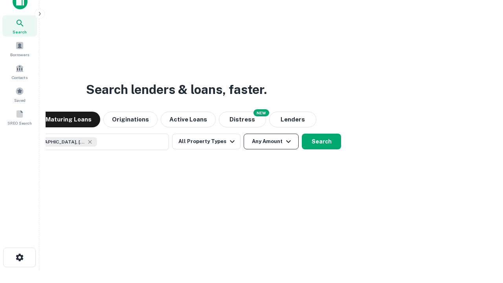 The image size is (503, 283). Describe the element at coordinates (20, 26) in the screenshot. I see `a: Search` at that location.